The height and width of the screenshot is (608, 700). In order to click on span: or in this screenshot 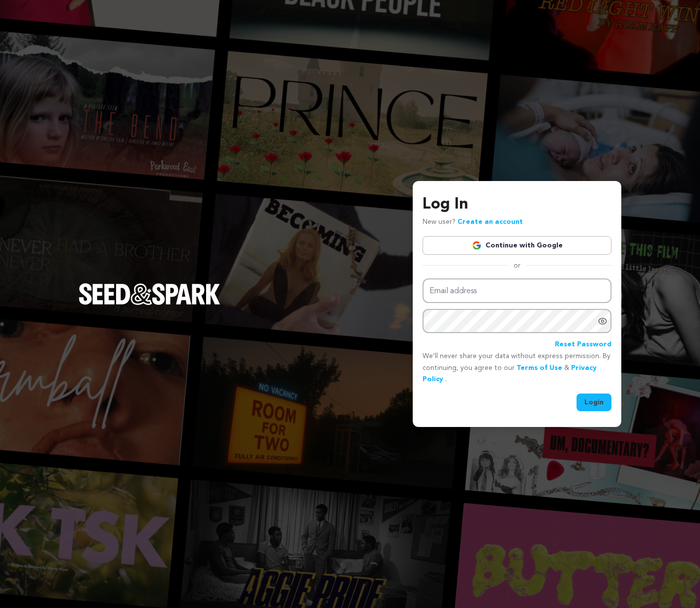, I will do `click(517, 266)`.